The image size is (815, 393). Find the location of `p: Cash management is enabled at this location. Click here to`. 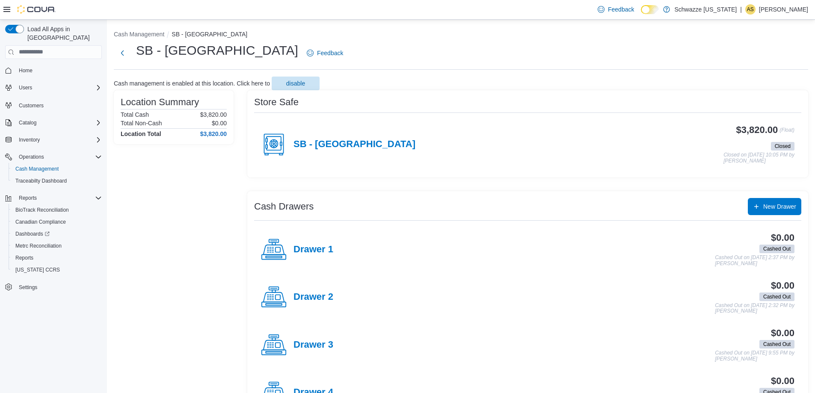

p: Cash management is enabled at this location. Click here to is located at coordinates (192, 83).